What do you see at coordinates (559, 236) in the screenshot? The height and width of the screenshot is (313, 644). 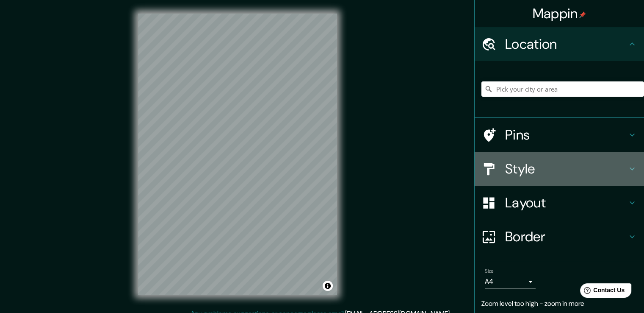 I see `div: Border` at bounding box center [559, 236].